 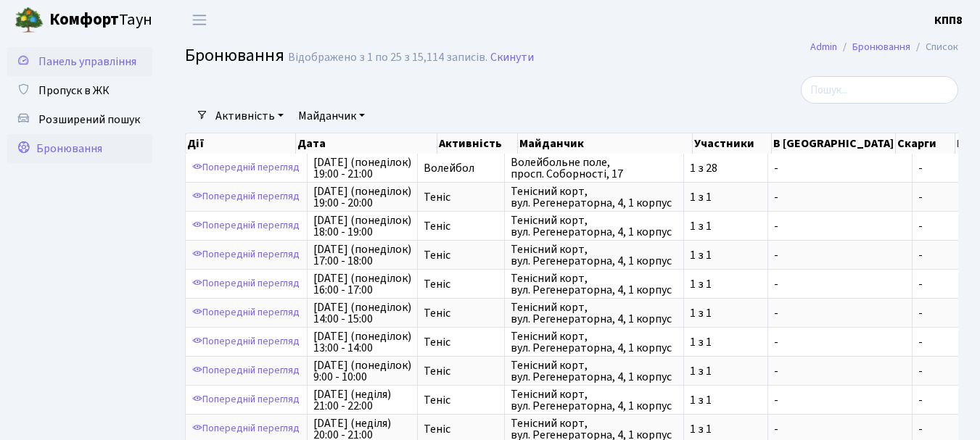 I want to click on a: Активність, so click(x=250, y=116).